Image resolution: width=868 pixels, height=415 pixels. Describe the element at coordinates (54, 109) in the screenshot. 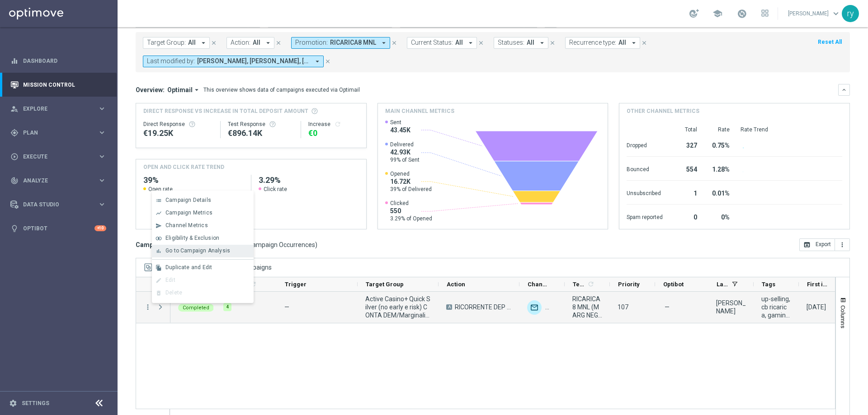

I see `div: Explore` at that location.